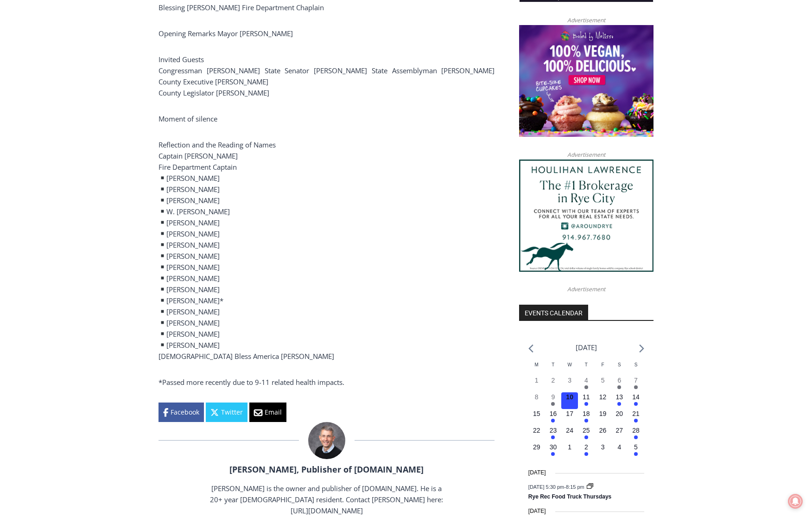 Image resolution: width=812 pixels, height=518 pixels. What do you see at coordinates (603, 397) in the screenshot?
I see `time: 12` at bounding box center [603, 397].